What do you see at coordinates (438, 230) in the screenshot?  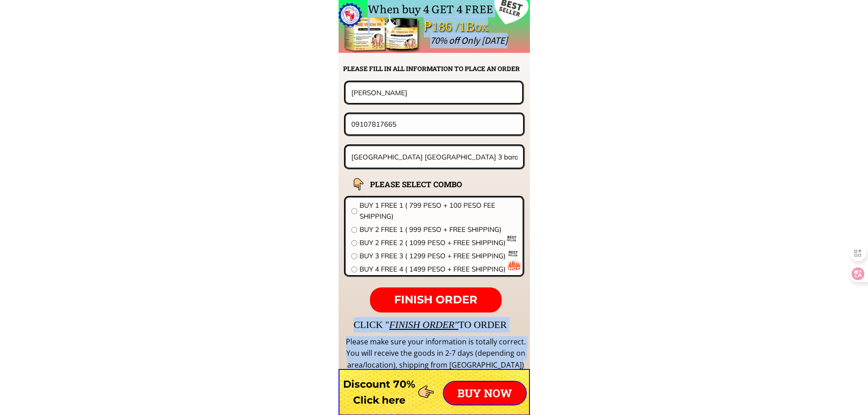 I see `span: BUY 2 FREE 1 ( 999 PESO + FREE SHIPPING)` at bounding box center [438, 230].